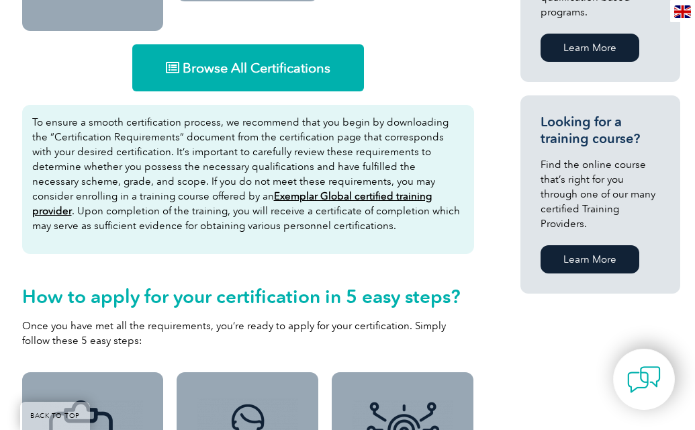  Describe the element at coordinates (55, 415) in the screenshot. I see `a: BACK TO TOP` at that location.